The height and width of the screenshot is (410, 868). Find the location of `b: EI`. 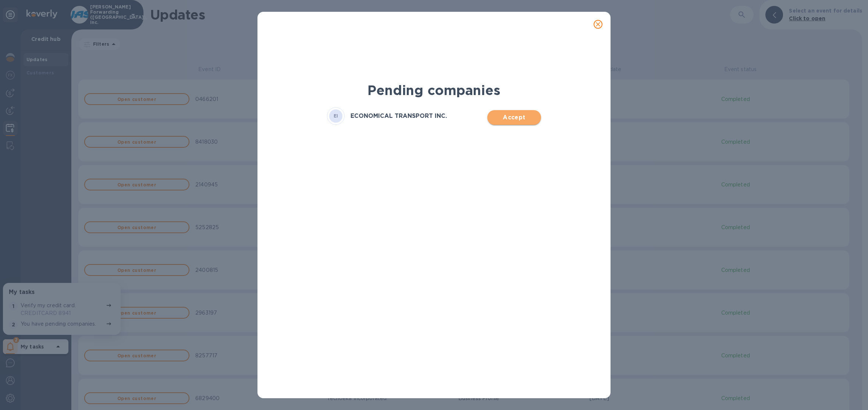

b: EI is located at coordinates (336, 116).